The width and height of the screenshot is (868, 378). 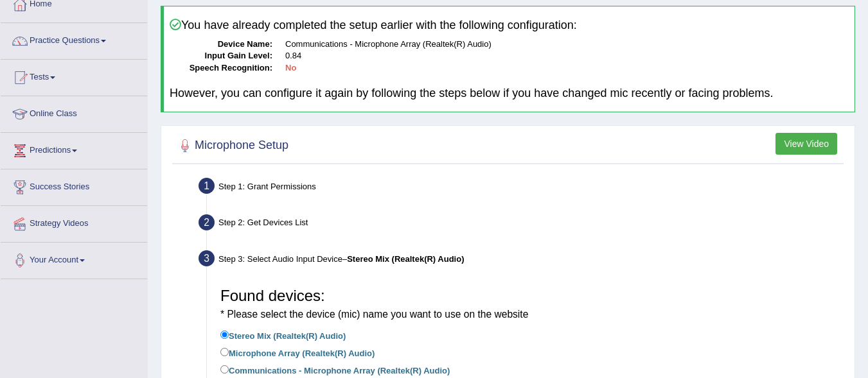 I want to click on label: Stereo Mix (Realtek(R) Audio), so click(x=283, y=335).